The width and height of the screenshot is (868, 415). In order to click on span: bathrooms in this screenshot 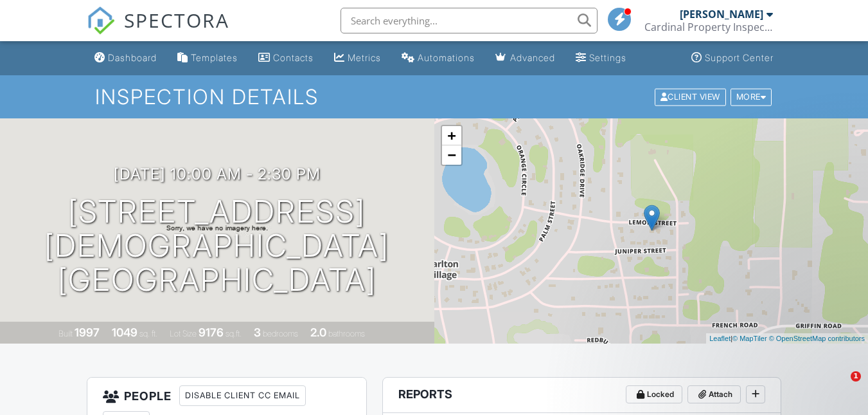, I will do `click(346, 333)`.